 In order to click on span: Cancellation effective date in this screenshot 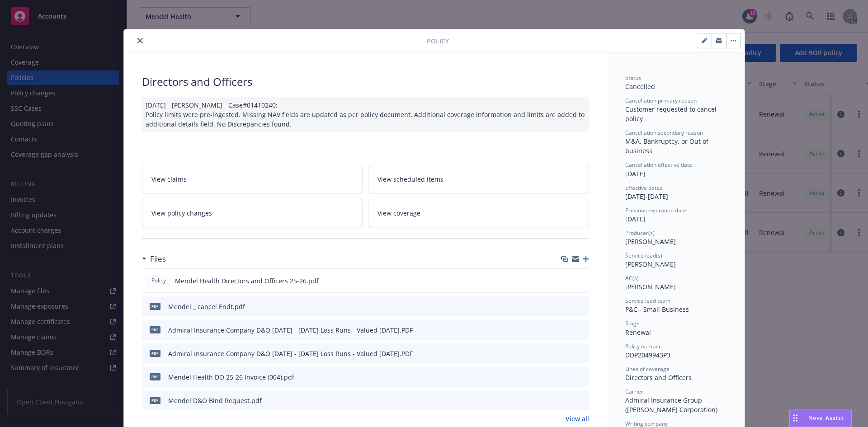, I will do `click(659, 164)`.